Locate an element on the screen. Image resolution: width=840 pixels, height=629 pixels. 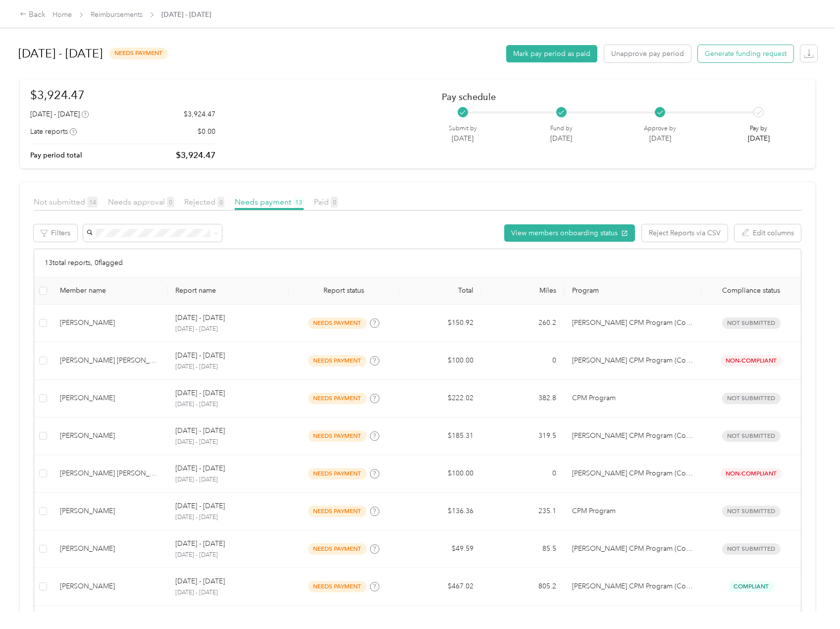
span: Needs payment is located at coordinates (269, 201).